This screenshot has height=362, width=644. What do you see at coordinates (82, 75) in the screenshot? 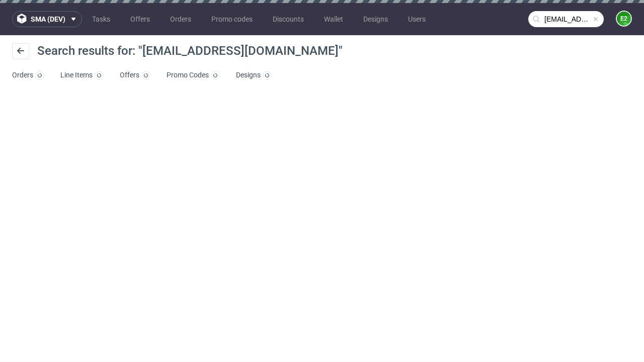
I see `a: Line Items` at bounding box center [82, 75].